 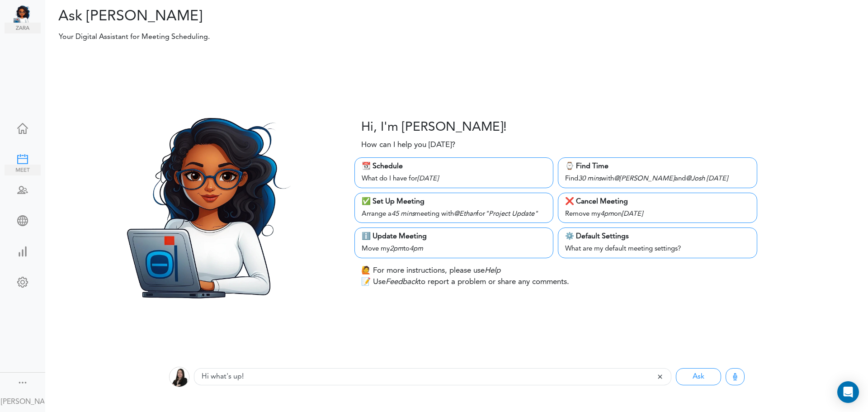 What do you see at coordinates (454, 202) in the screenshot?
I see `div: ✅ Set Up Meeting` at bounding box center [454, 202].